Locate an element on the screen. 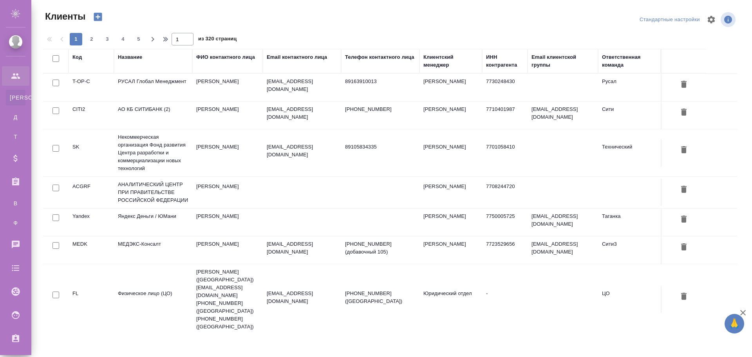  td: Yandex is located at coordinates (91, 222).